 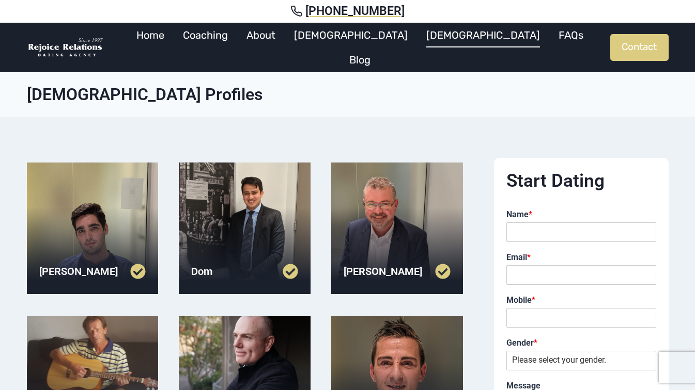 I want to click on h2: Start Dating, so click(x=581, y=181).